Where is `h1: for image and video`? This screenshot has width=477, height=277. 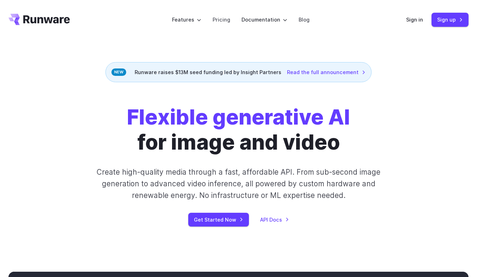 h1: for image and video is located at coordinates (238, 130).